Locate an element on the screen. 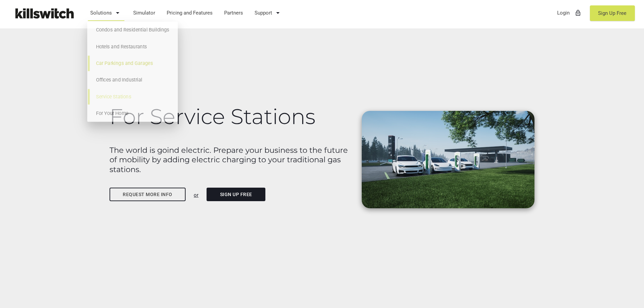 This screenshot has width=644, height=308. h1: For Service Stations is located at coordinates (232, 116).